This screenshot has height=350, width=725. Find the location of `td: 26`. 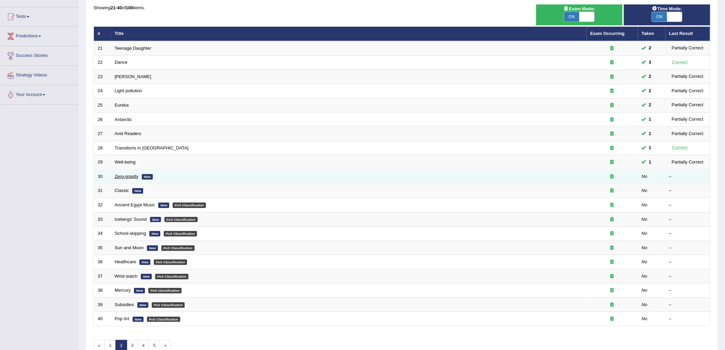

td: 26 is located at coordinates (102, 120).